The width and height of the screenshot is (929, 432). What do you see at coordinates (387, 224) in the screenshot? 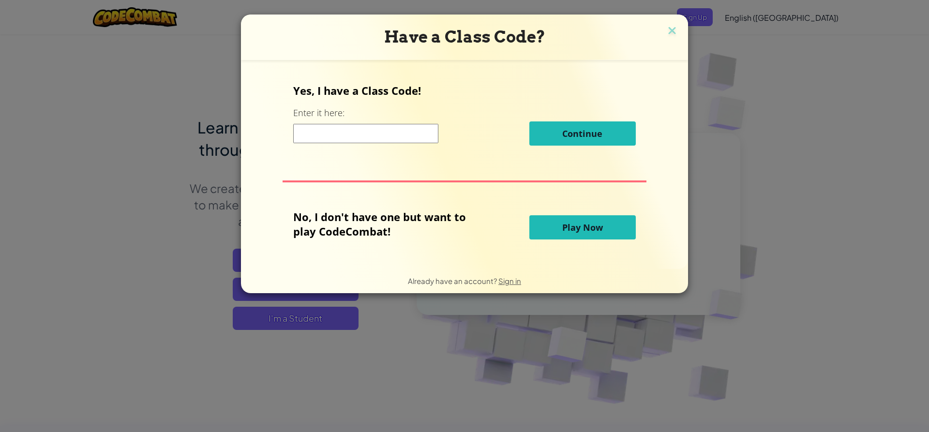
I see `p: No, I don't have one but want to play CodeCombat!` at bounding box center [387, 224].